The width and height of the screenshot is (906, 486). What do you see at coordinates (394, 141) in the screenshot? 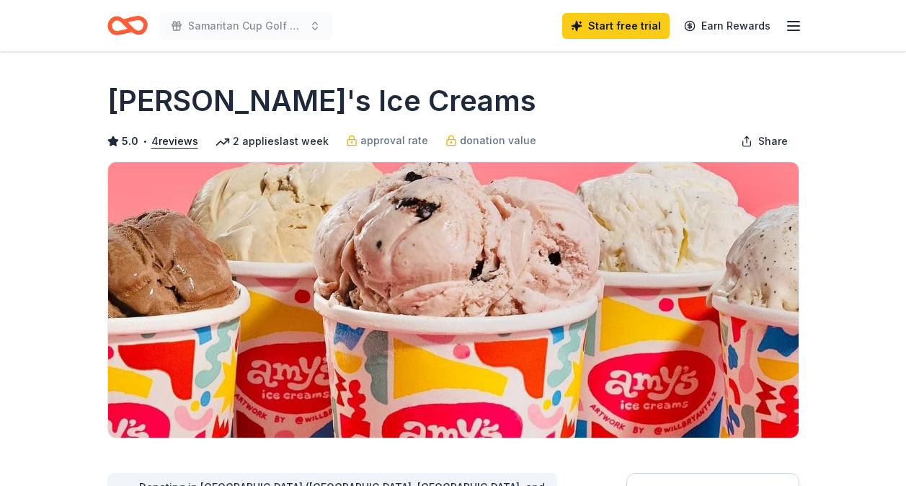
I see `span: approval rate` at bounding box center [394, 141].